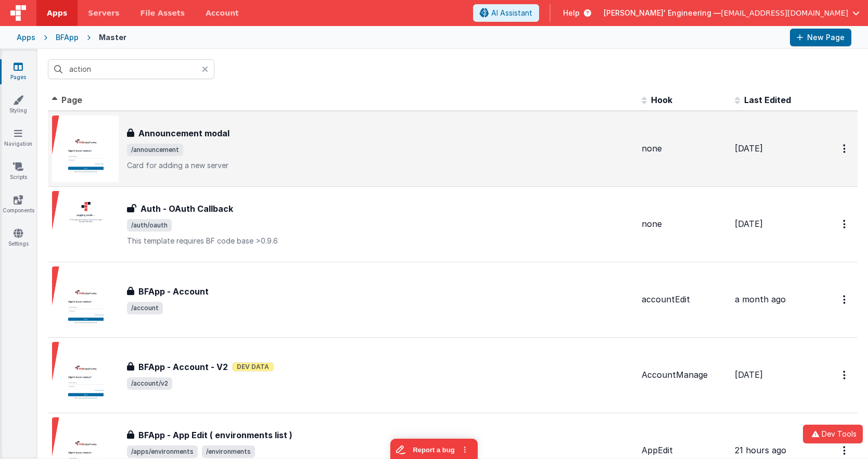 The height and width of the screenshot is (459, 868). What do you see at coordinates (833, 434) in the screenshot?
I see `button: Dev Tools` at bounding box center [833, 434].